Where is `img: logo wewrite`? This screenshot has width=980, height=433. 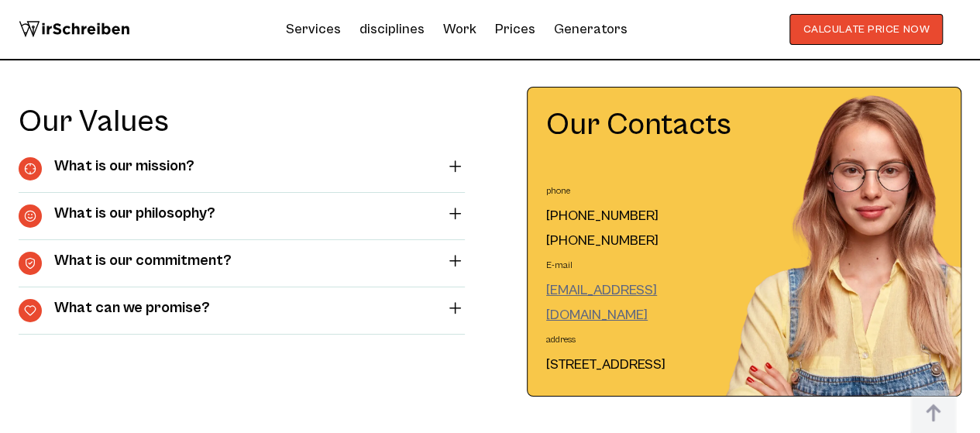
img: logo wewrite is located at coordinates (74, 29).